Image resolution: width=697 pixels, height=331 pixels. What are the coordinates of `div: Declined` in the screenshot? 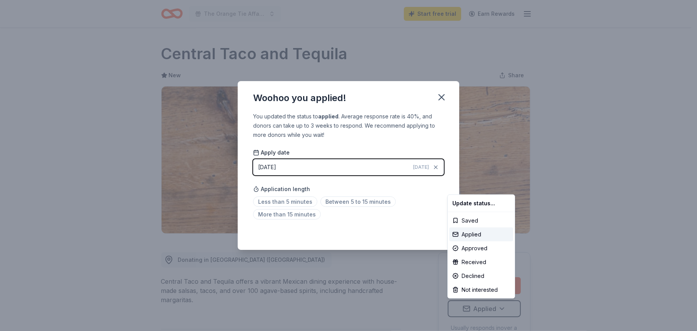 It's located at (481, 276).